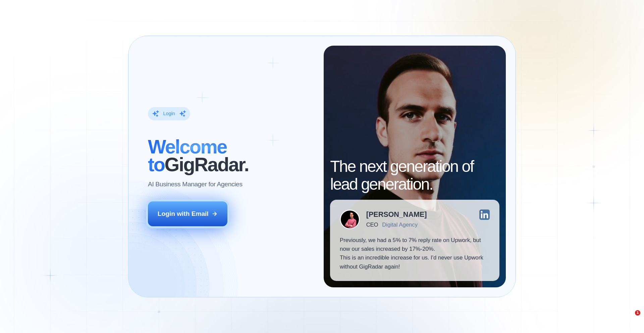 The height and width of the screenshot is (333, 644). Describe the element at coordinates (183, 214) in the screenshot. I see `div: Login with Email` at that location.